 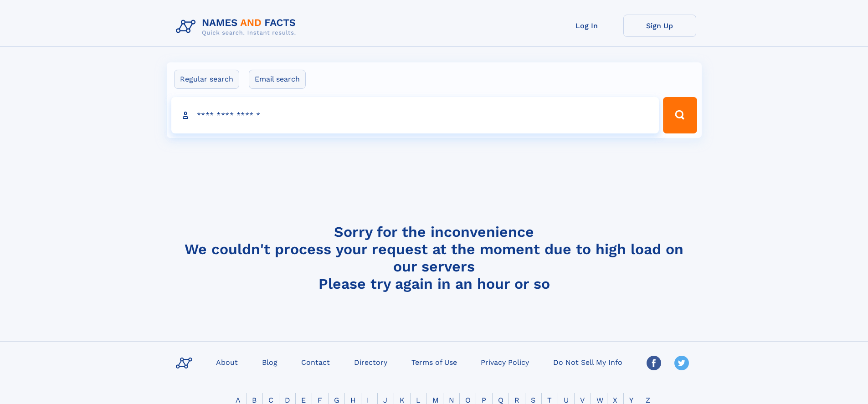 What do you see at coordinates (316, 361) in the screenshot?
I see `a: Contact` at bounding box center [316, 361].